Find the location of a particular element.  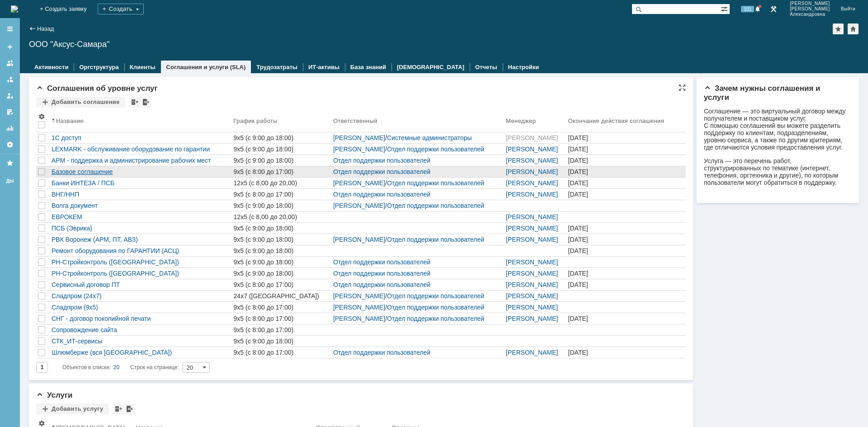

div: Сервисный договор ПТ is located at coordinates (140, 285).